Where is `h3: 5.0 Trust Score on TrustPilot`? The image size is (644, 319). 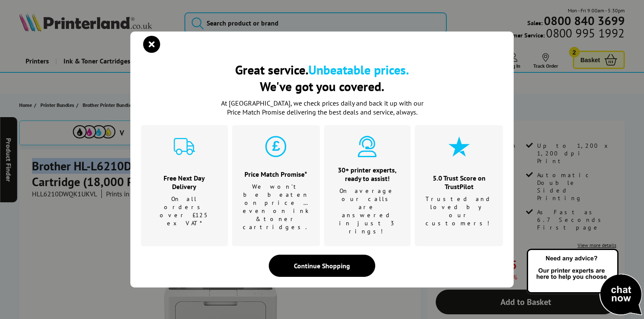 h3: 5.0 Trust Score on TrustPilot is located at coordinates (459, 183).